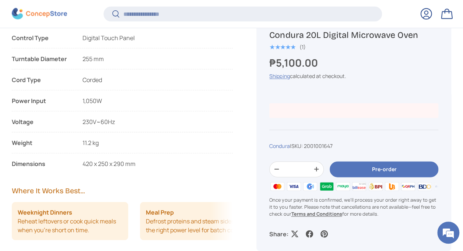 The image size is (463, 251). I want to click on a: Shipping, so click(279, 76).